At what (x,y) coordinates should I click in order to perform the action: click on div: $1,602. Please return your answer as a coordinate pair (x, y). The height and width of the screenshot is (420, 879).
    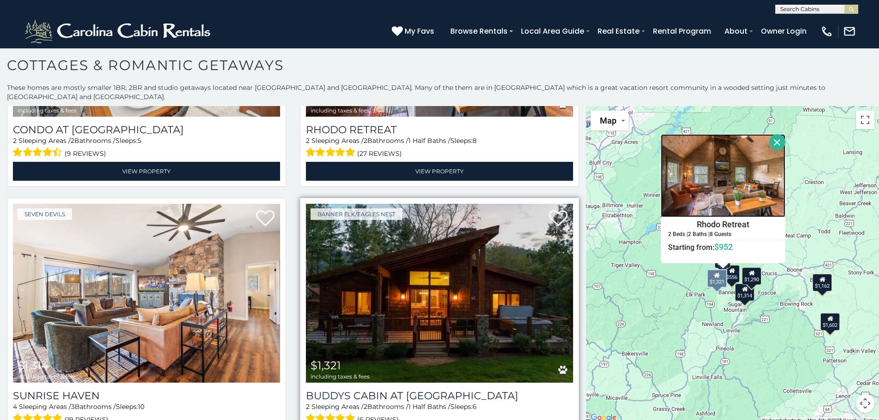
    Looking at the image, I should click on (830, 322).